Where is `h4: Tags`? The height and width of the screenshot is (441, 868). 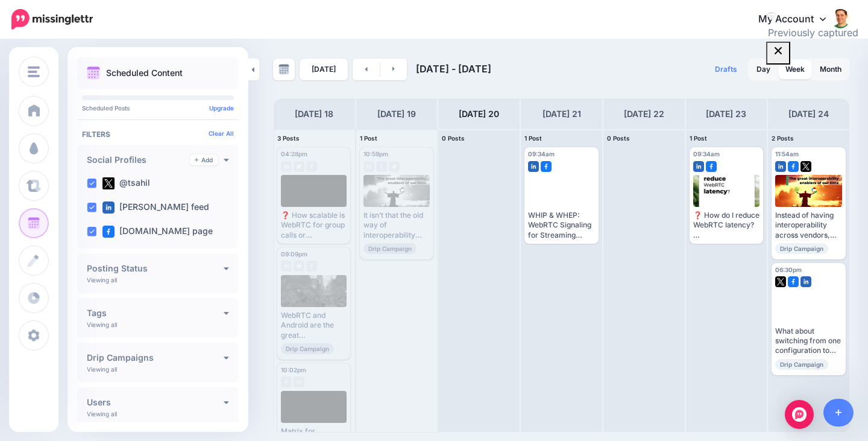
h4: Tags is located at coordinates (155, 313).